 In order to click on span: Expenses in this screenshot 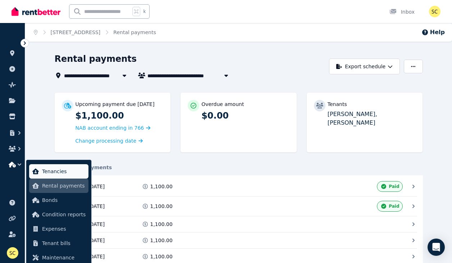, I will do `click(64, 229)`.